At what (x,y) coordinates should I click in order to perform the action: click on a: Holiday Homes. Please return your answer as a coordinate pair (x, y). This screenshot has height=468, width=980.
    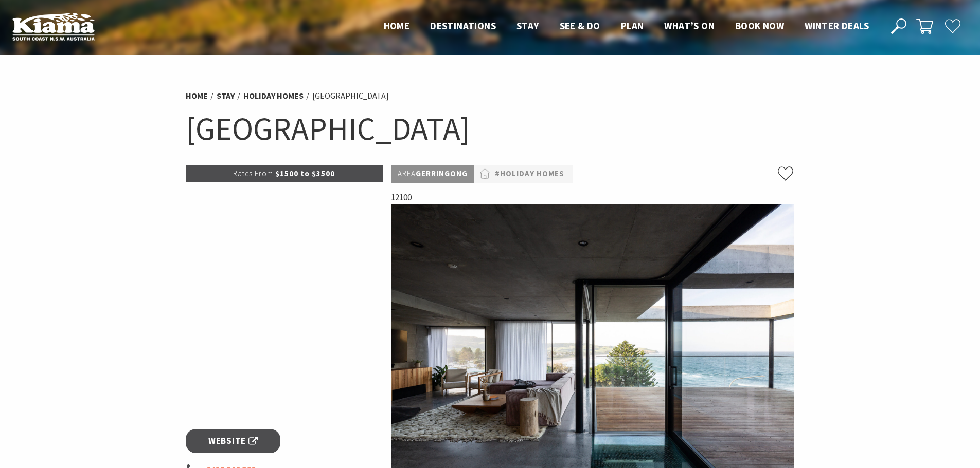
    Looking at the image, I should click on (273, 95).